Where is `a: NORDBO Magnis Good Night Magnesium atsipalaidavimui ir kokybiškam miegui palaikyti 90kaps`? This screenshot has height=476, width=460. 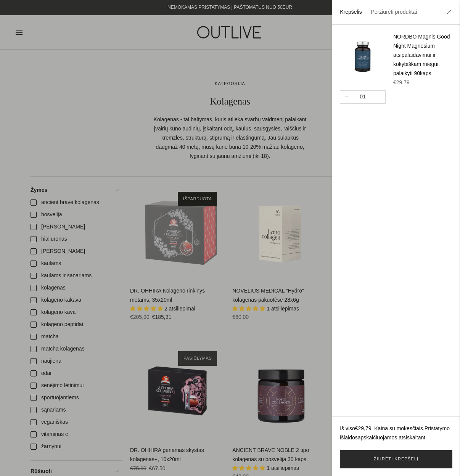
a: NORDBO Magnis Good Night Magnesium atsipalaidavimui ir kokybiškam miegui palaikyti 90kaps is located at coordinates (421, 55).